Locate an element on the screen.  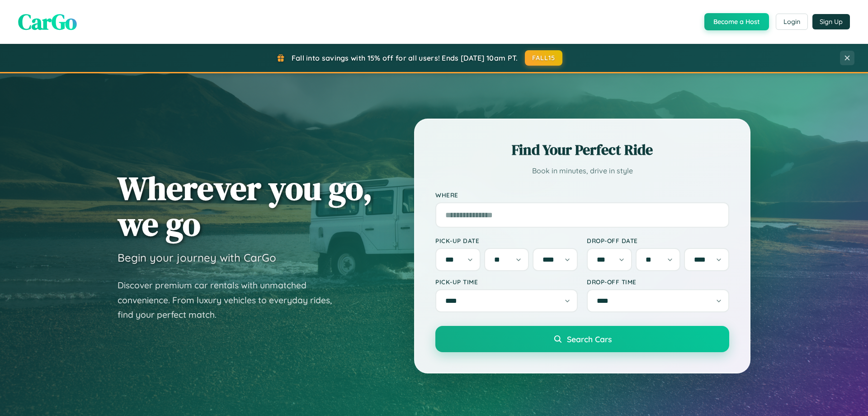
label: Drop-off Date is located at coordinates (658, 240).